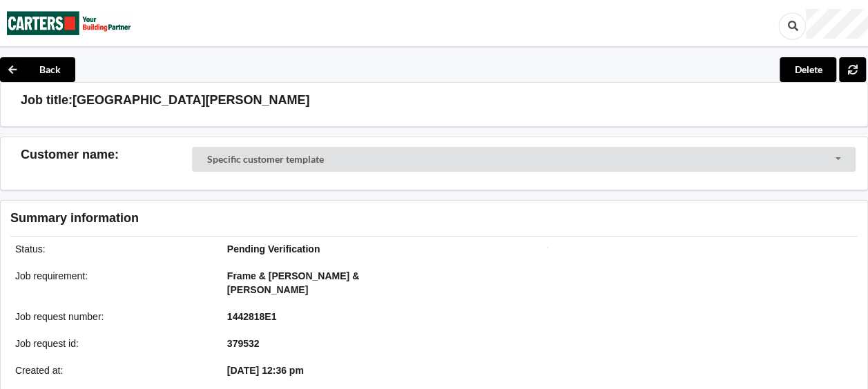 The image size is (868, 389). I want to click on div: Job requirement :, so click(111, 282).